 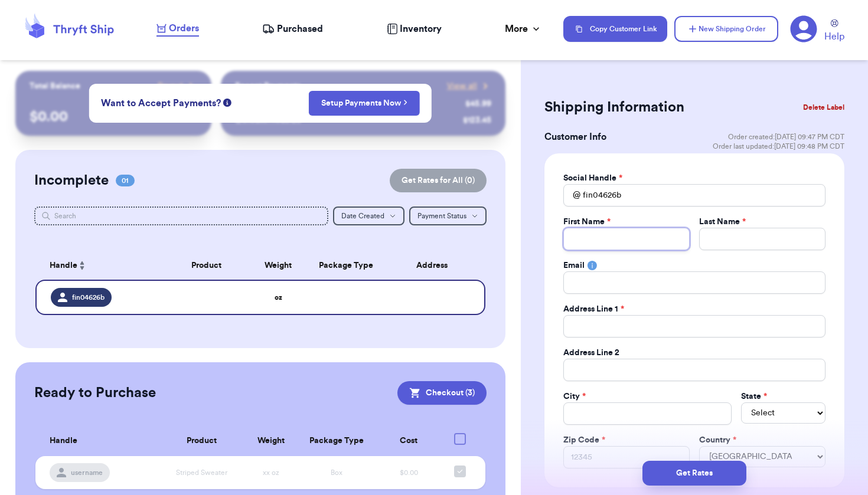 What do you see at coordinates (292, 29) in the screenshot?
I see `a: Purchased` at bounding box center [292, 29].